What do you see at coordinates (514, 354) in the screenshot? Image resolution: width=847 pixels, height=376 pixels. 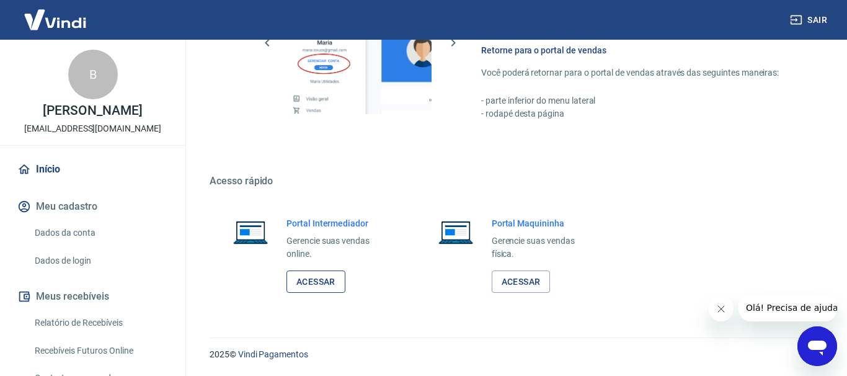 I see `p: 2025 ©` at bounding box center [514, 354].